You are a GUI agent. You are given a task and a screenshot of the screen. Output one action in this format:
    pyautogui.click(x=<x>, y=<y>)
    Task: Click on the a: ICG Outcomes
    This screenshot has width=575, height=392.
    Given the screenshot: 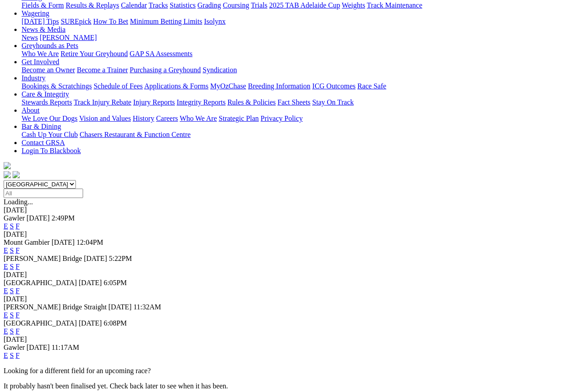 What is the action you would take?
    pyautogui.click(x=334, y=86)
    